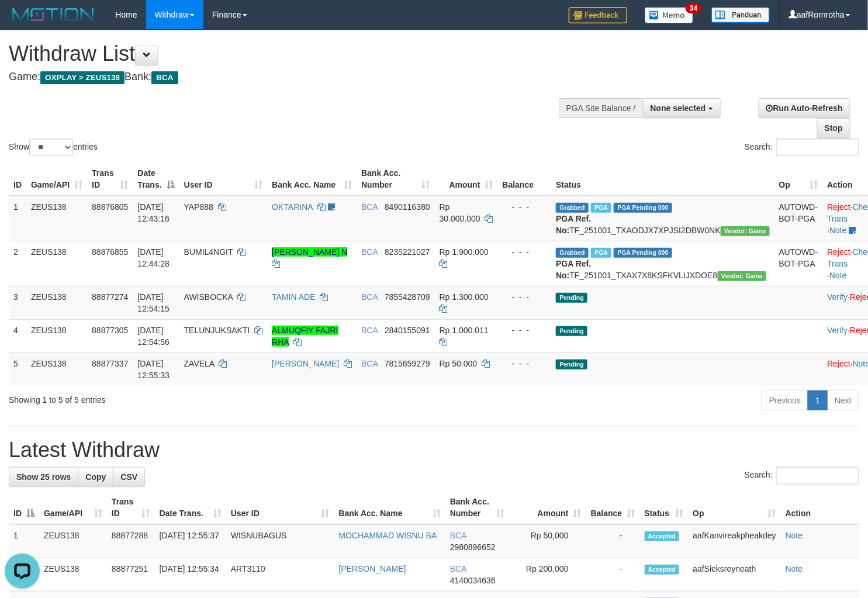 This screenshot has width=868, height=598. Describe the element at coordinates (53, 14) in the screenshot. I see `img: MOTION_logo.png` at that location.